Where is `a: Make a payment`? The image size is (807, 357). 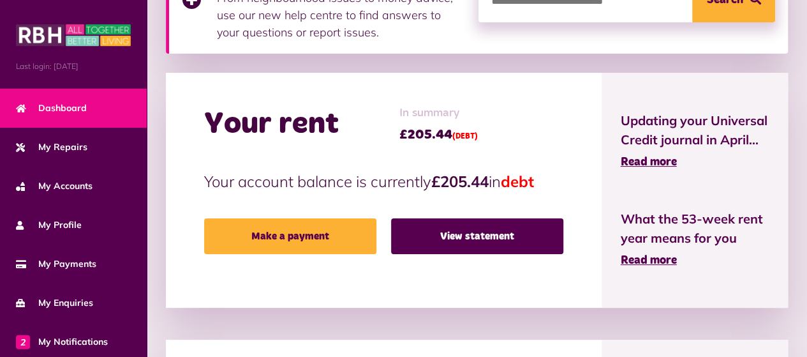 a: Make a payment is located at coordinates (290, 236).